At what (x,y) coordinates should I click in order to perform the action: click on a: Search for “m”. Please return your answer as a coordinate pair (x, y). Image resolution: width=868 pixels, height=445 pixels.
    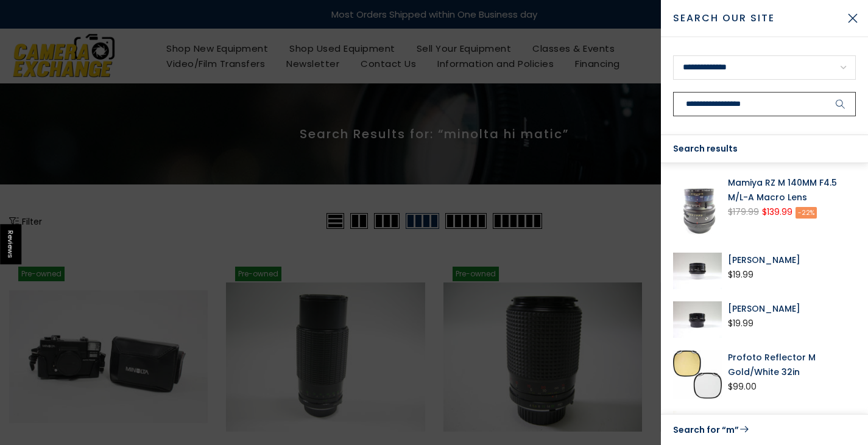
    Looking at the image, I should click on (765, 430).